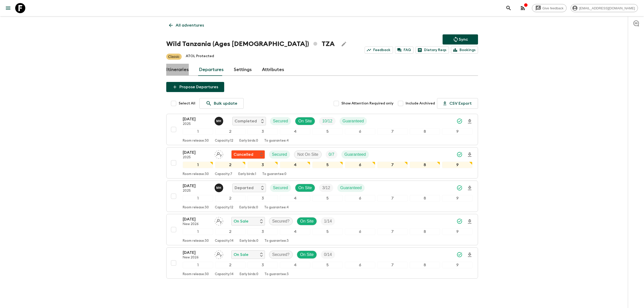  What do you see at coordinates (200, 57) in the screenshot?
I see `p: ATOL Protected` at bounding box center [200, 57].